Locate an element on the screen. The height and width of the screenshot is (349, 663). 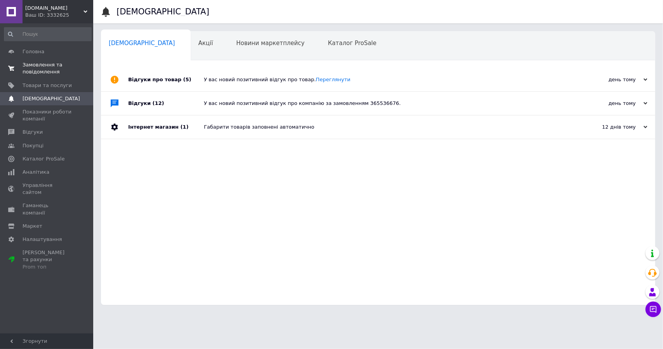
span: Налаштування is located at coordinates (42, 239).